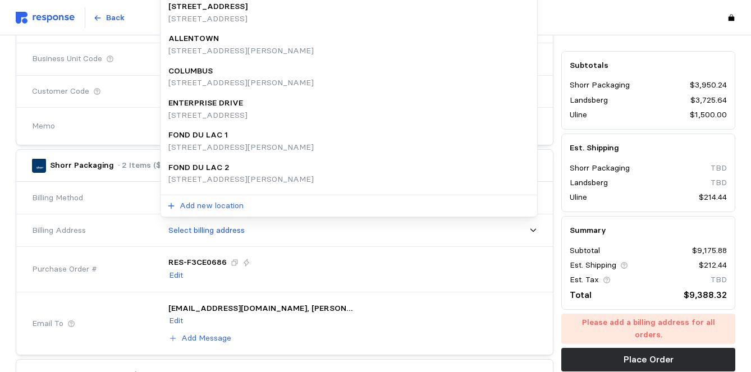 The image size is (751, 372). I want to click on p: $9,175.88, so click(710, 251).